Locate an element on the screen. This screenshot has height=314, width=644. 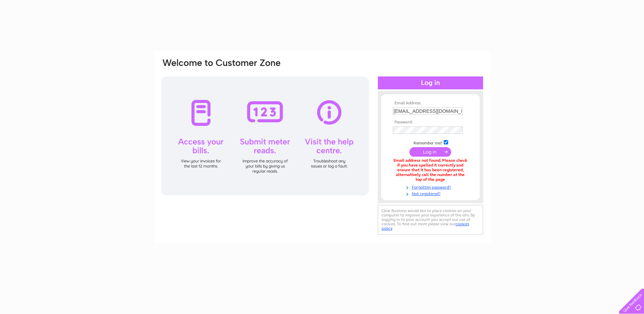
div: Email address not found. Please check if you have spelled it correctly and ensure that it has bee... is located at coordinates (430, 170).